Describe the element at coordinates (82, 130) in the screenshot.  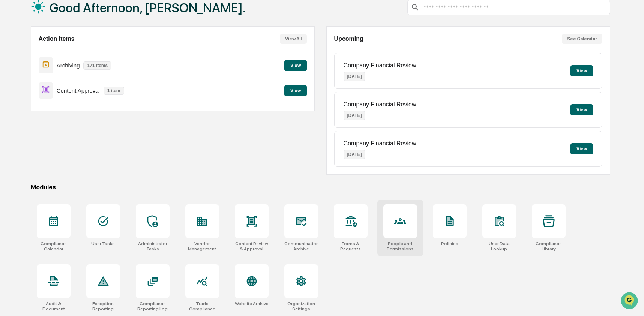
I see `span: Pylon` at that location.